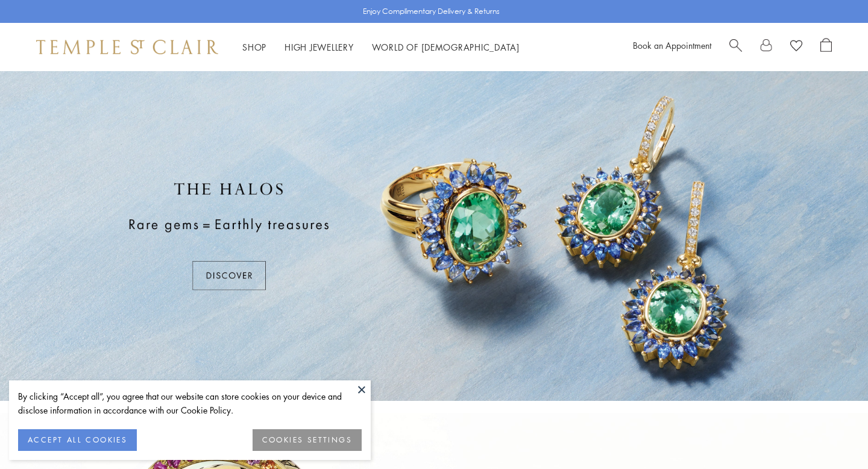  Describe the element at coordinates (735, 47) in the screenshot. I see `a: Search` at that location.